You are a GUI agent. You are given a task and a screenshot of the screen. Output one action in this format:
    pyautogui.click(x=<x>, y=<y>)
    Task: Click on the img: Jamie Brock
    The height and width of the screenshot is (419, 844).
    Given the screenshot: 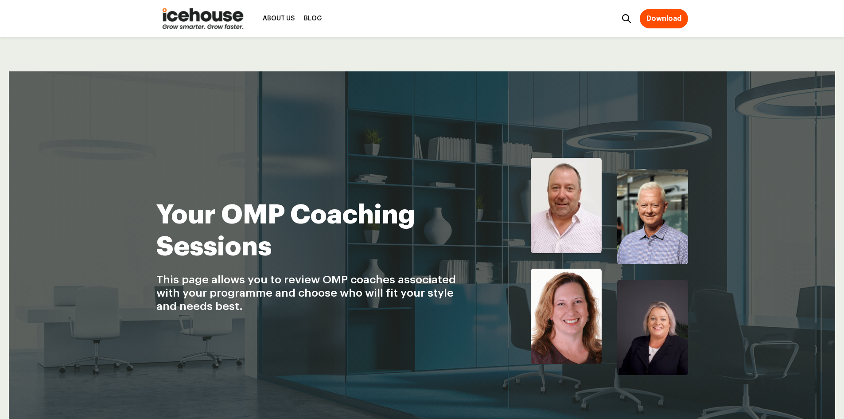 What is the action you would take?
    pyautogui.click(x=566, y=205)
    